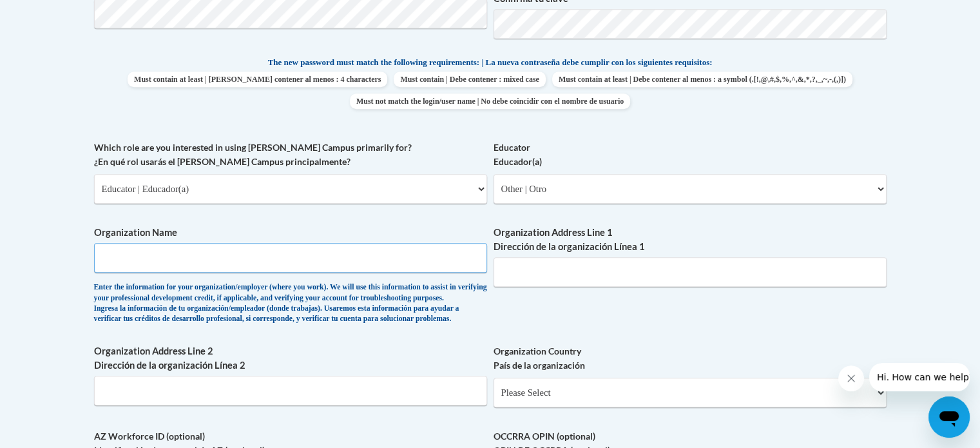  What do you see at coordinates (702, 79) in the screenshot?
I see `span: Must contain at least | Debe contener al menos : a symbol (.[!,@,#,$,%,^,&,*,?,_,~,-,(,)])` at bounding box center [702, 79].